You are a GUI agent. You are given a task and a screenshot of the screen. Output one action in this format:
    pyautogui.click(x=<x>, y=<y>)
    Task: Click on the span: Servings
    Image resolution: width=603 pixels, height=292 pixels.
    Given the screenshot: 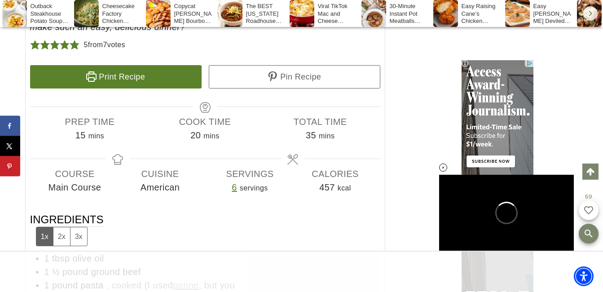 What is the action you would take?
    pyautogui.click(x=250, y=174)
    